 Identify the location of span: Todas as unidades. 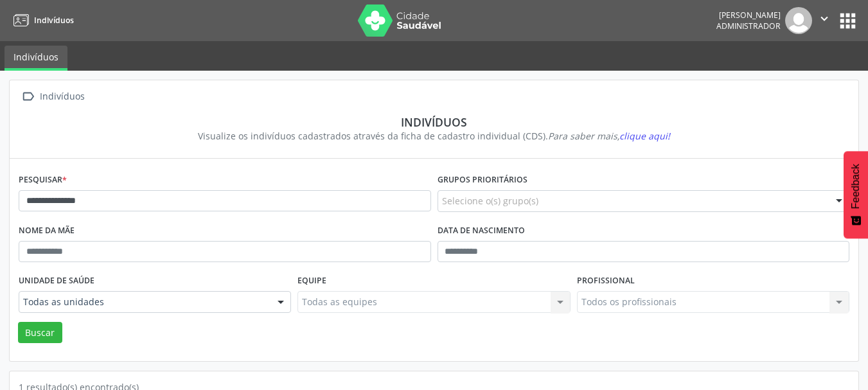
(144, 302).